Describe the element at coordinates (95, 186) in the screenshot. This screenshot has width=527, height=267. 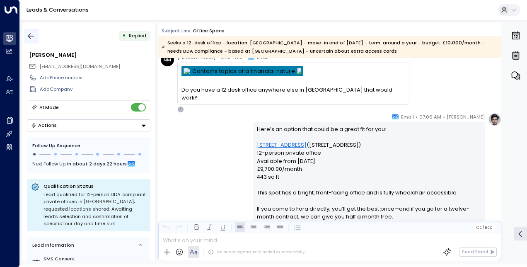
I see `p: Qualification Status` at that location.